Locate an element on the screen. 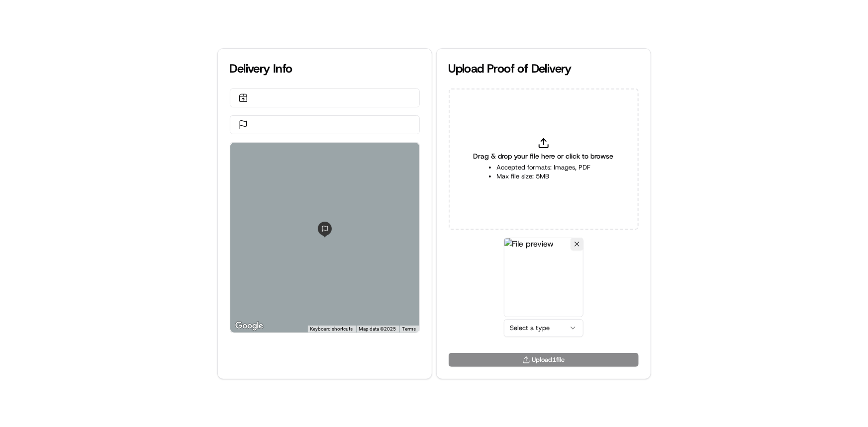  a: Terms is located at coordinates (410, 329).